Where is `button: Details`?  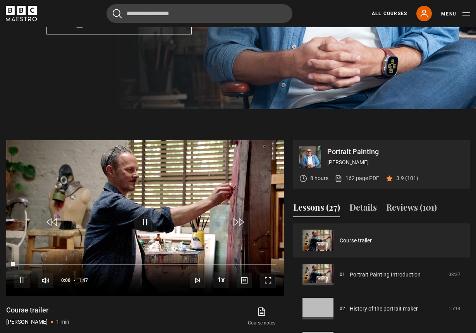
button: Details is located at coordinates (363, 209).